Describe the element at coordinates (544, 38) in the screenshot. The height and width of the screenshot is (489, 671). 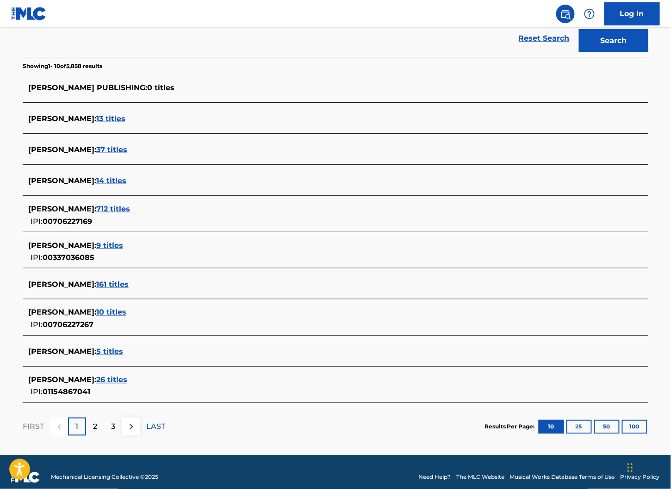
I see `a: Reset Search` at that location.